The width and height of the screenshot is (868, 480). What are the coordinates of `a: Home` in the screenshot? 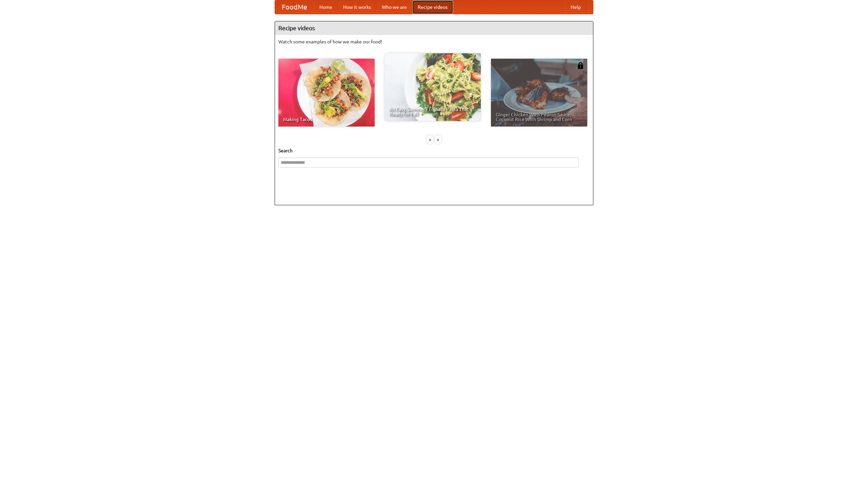 It's located at (326, 7).